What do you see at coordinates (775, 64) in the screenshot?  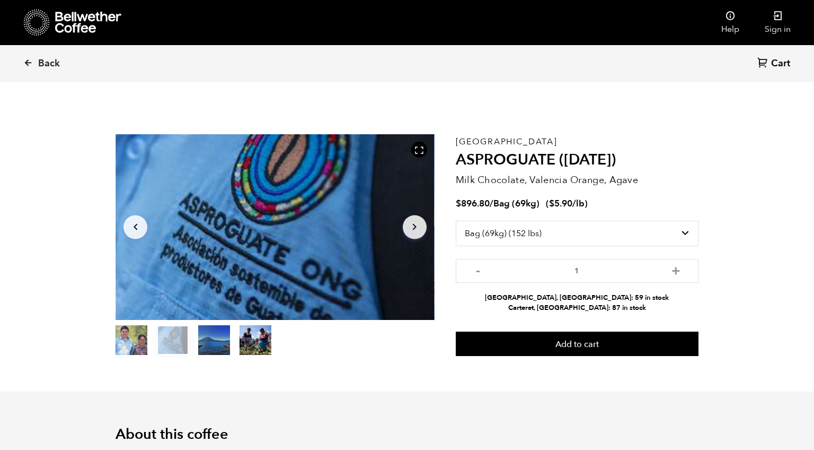 I see `a: Cart` at bounding box center [775, 64].